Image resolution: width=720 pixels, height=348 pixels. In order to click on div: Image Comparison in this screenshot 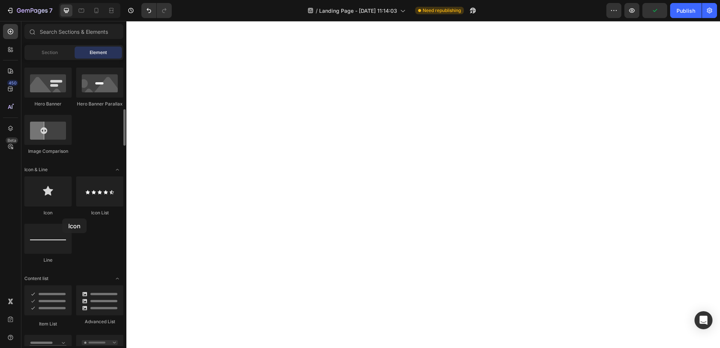, I will do `click(48, 151)`.